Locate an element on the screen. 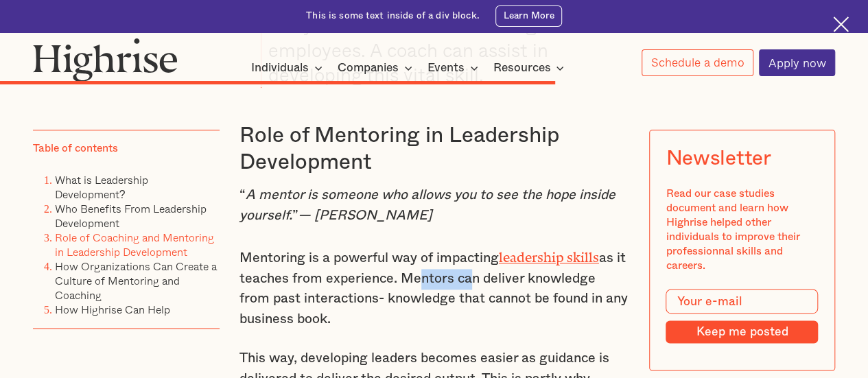 The height and width of the screenshot is (378, 868). input: Keep me posted is located at coordinates (742, 331).